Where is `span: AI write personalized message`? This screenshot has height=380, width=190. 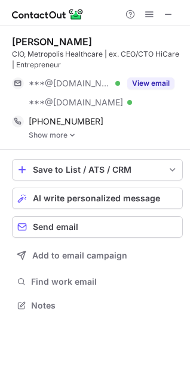 span: AI write personalized message is located at coordinates (96, 199).